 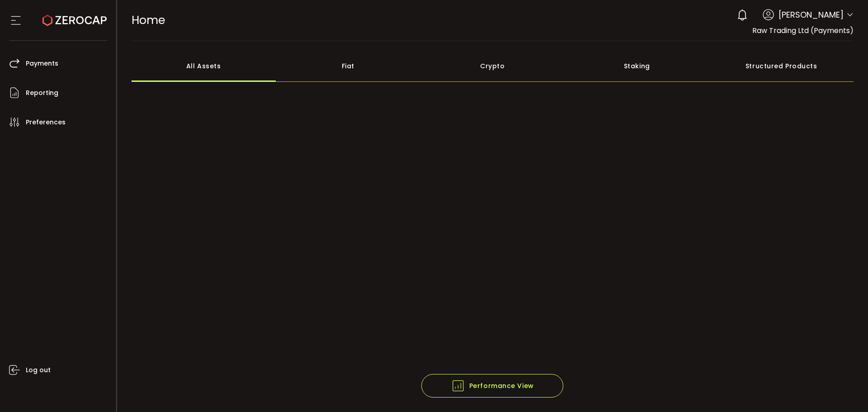 What do you see at coordinates (782, 66) in the screenshot?
I see `div: Structured Products` at bounding box center [782, 66].